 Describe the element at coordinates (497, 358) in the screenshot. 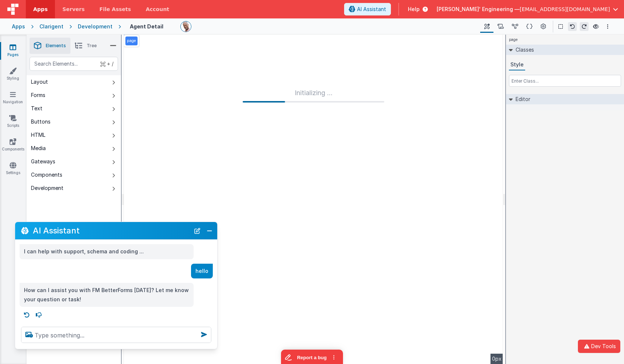

I see `div: 0px` at that location.